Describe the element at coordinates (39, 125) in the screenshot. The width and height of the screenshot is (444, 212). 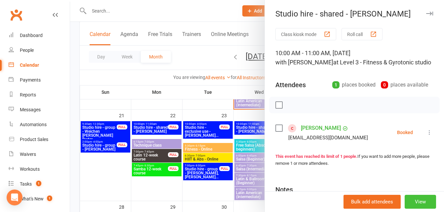
I see `a: Automations` at that location.